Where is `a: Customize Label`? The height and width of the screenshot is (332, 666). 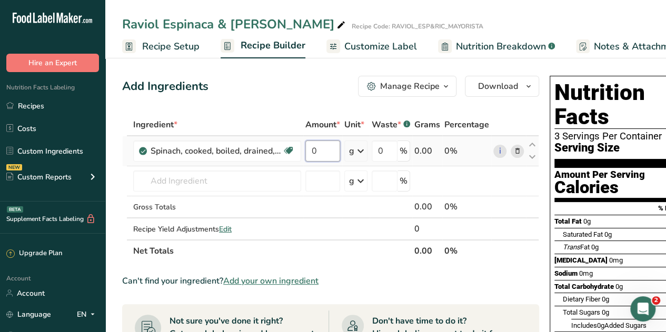
a: Customize Label is located at coordinates (372, 46).